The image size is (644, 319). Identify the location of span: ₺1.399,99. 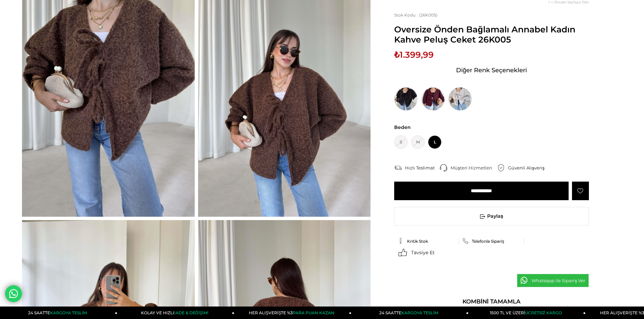
(414, 55).